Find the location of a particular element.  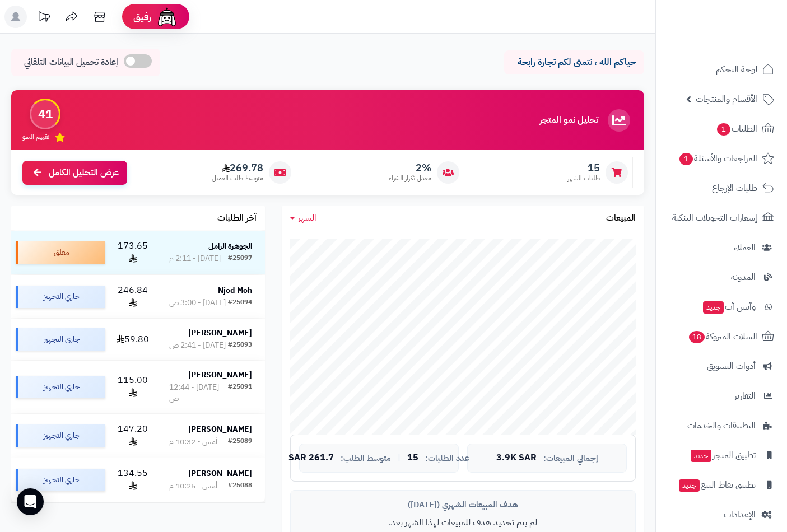

div: #25091 is located at coordinates (240, 393).